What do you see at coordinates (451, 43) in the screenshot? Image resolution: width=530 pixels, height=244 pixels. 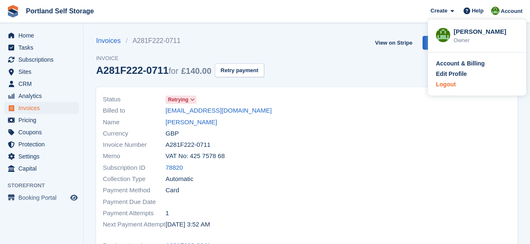 I see `a: Download Invoice` at bounding box center [451, 43].